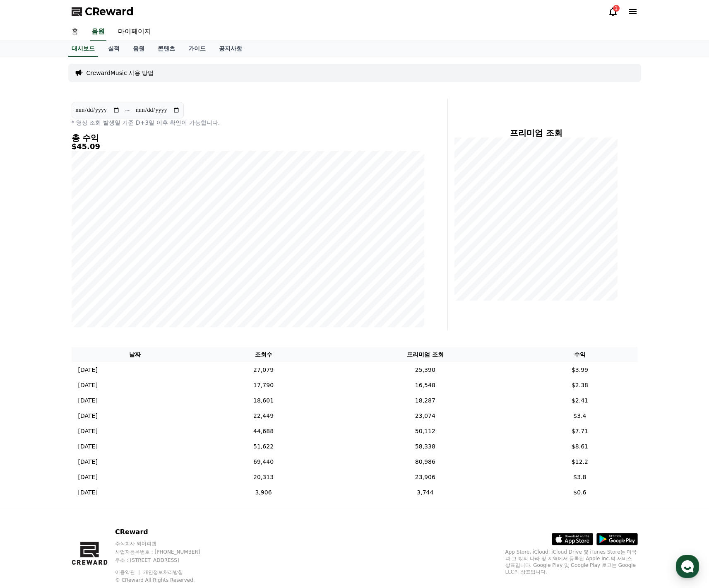 This screenshot has height=588, width=709. I want to click on td: 3,744, so click(425, 492).